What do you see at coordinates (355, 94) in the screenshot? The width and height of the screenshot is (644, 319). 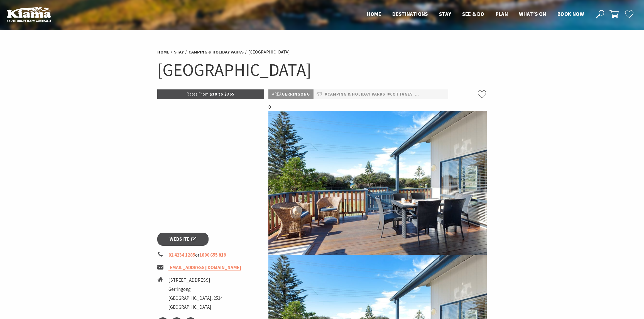 I see `a: #Camping & Holiday Parks` at bounding box center [355, 94].